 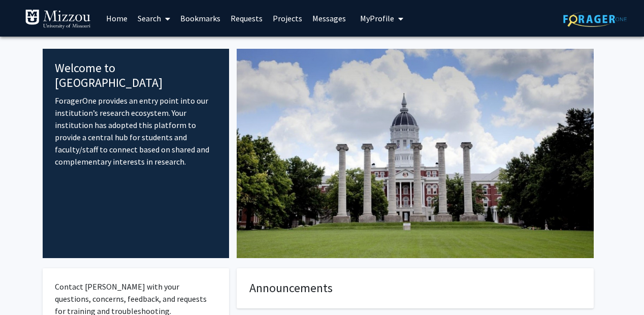 I want to click on a: Projects, so click(x=288, y=18).